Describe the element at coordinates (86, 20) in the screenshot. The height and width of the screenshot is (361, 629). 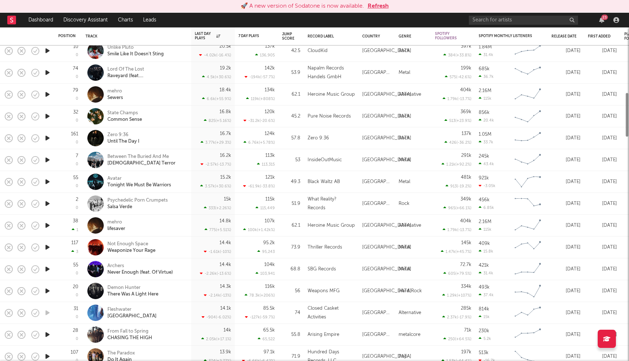
I see `a: Discovery Assistant` at that location.